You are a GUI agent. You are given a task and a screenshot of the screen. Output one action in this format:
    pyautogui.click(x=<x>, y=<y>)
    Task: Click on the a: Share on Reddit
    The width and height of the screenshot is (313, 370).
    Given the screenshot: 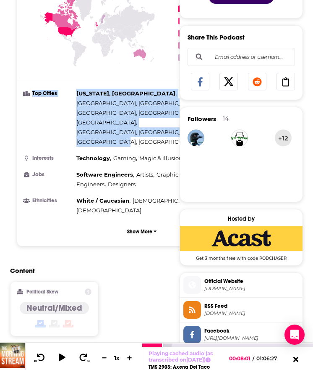 What is the action you would take?
    pyautogui.click(x=257, y=81)
    